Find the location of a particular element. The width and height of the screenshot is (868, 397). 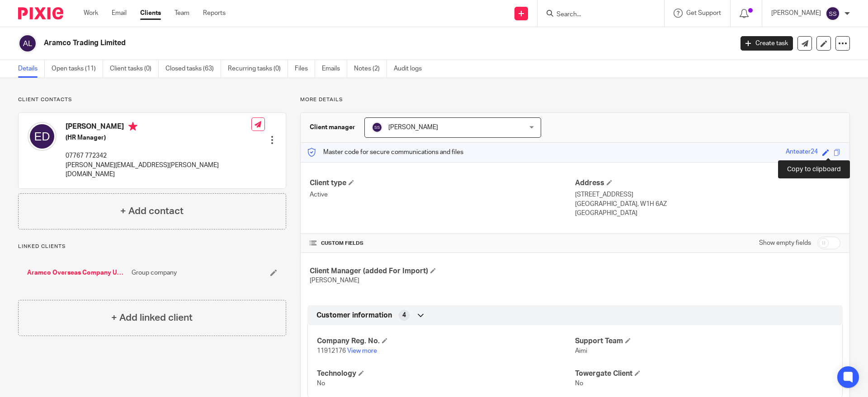

span: Get Support is located at coordinates (703, 13).